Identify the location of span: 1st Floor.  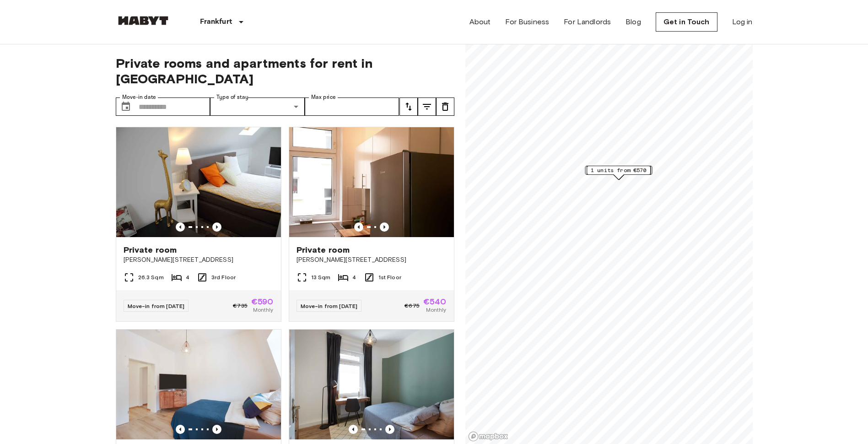
(390, 277).